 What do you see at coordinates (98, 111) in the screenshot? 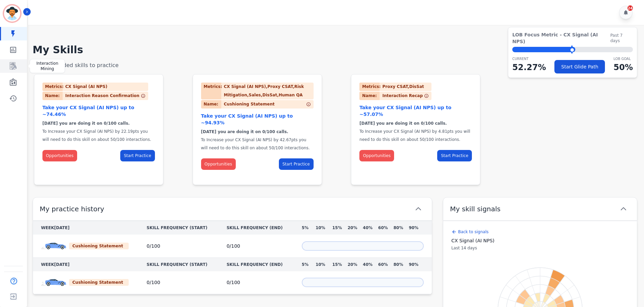
I see `div: Take your CX Signal (AI NPS) up to ~74.46%` at bounding box center [98, 111].